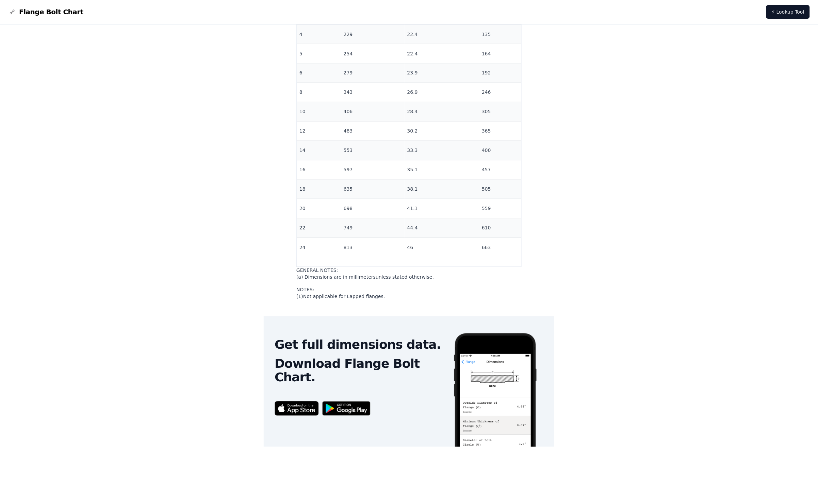  What do you see at coordinates (501, 228) in the screenshot?
I see `td: 610` at bounding box center [501, 228].